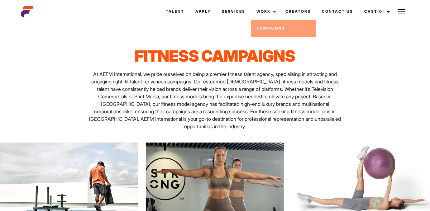 This screenshot has height=211, width=430. I want to click on h1: Fitness Campaigns, so click(215, 56).